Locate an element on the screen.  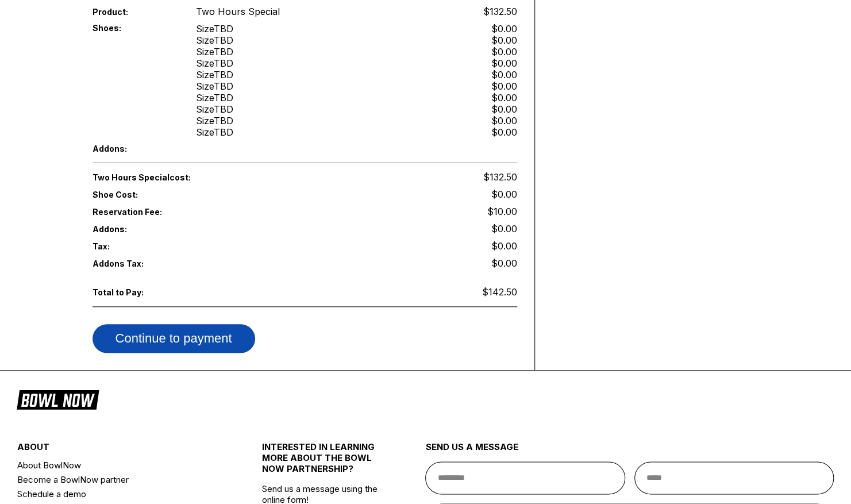
span: Two Hours Special cost: is located at coordinates (199, 177).